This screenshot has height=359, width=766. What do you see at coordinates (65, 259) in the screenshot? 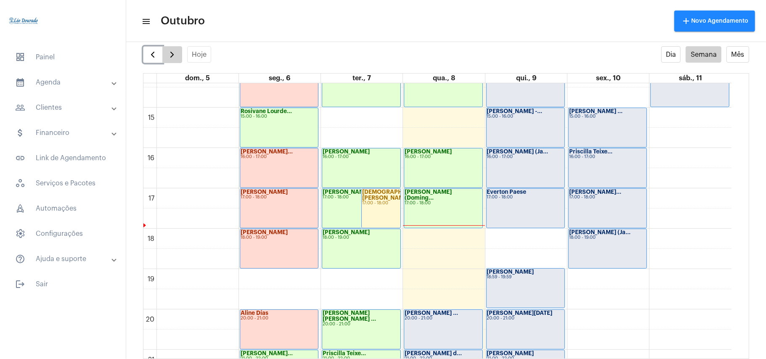
I see `mat-expansion-panel-header: sidenav iconAjuda e suporte` at bounding box center [65, 259].